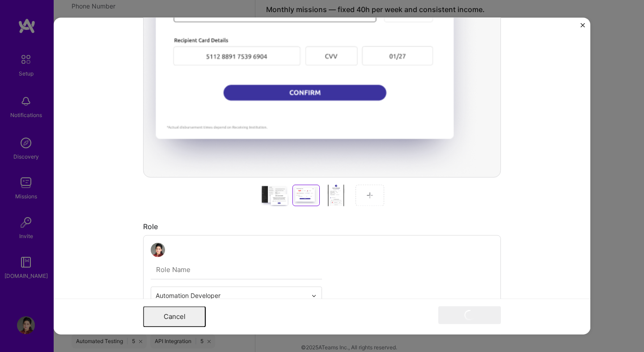 This screenshot has height=352, width=644. What do you see at coordinates (322, 226) in the screenshot?
I see `div: Role` at bounding box center [322, 226].